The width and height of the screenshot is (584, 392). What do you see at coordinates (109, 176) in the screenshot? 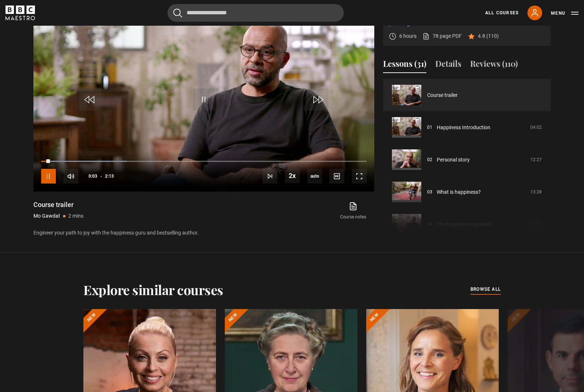
I see `span: 2:13` at bounding box center [109, 176].